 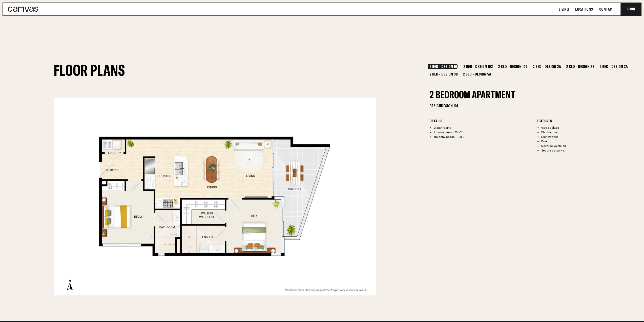 I want to click on button: 2 Bed - Design 102, so click(x=478, y=66).